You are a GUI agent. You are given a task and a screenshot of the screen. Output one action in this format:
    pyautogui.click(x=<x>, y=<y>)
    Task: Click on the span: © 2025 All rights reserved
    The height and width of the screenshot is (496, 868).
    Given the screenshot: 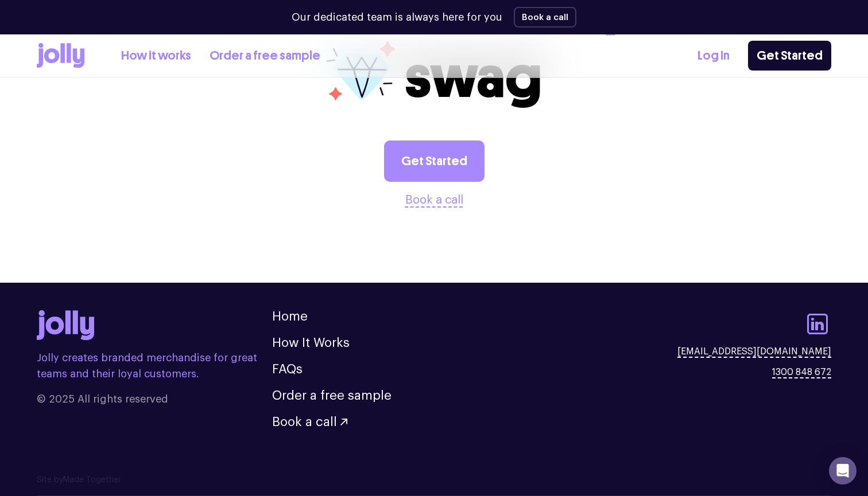 What is the action you would take?
    pyautogui.click(x=154, y=399)
    